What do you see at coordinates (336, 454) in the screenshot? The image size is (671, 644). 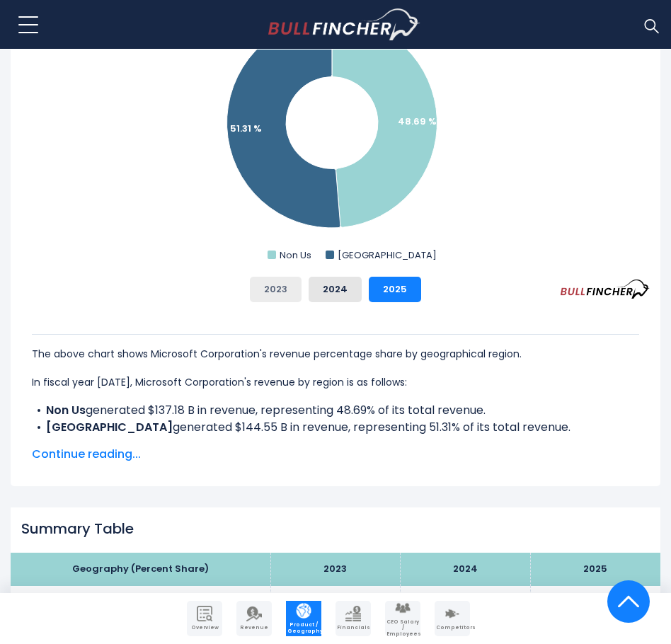 I see `span: Continue reading...` at bounding box center [336, 454].